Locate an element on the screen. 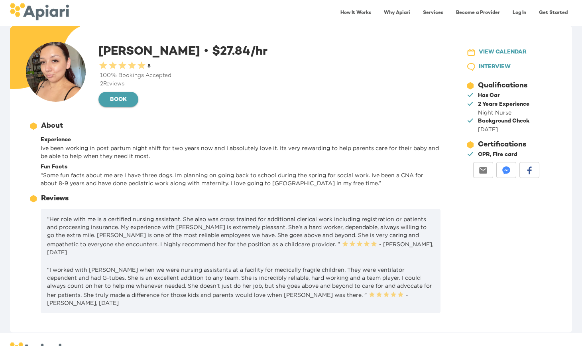 Image resolution: width=582 pixels, height=346 pixels. img: messenger-white sharing button is located at coordinates (506, 170).